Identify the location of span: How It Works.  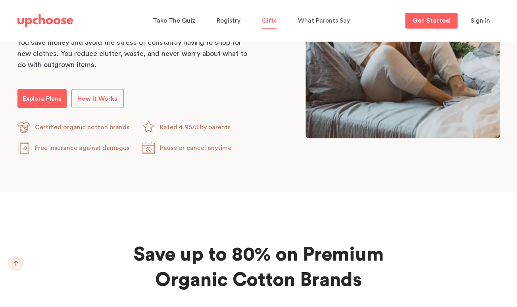
(97, 98).